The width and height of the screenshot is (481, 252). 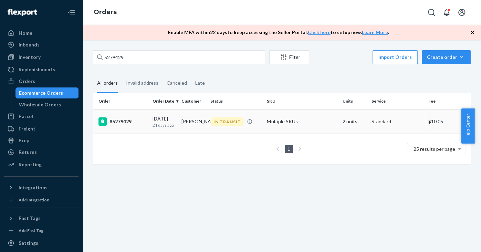 What do you see at coordinates (41, 141) in the screenshot?
I see `a: Prep` at bounding box center [41, 141].